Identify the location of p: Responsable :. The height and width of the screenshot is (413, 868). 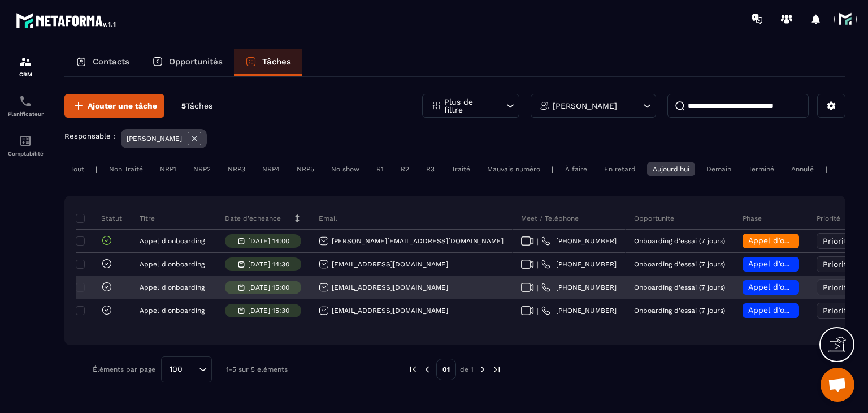
(90, 136).